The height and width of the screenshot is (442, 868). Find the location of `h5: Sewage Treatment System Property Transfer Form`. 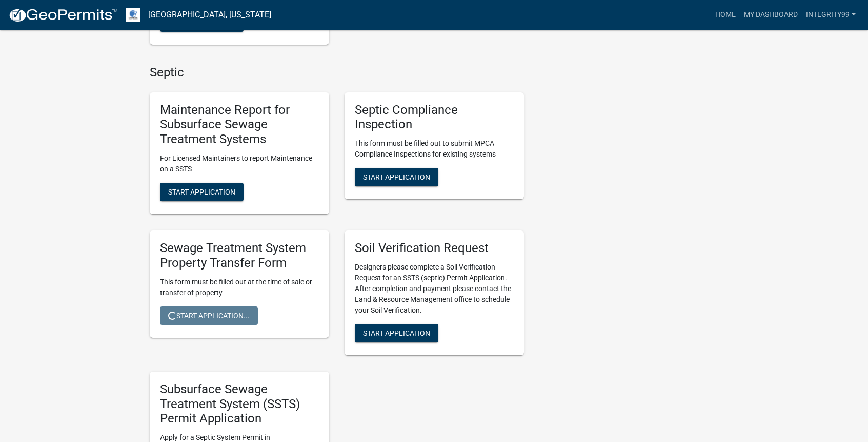

h5: Sewage Treatment System Property Transfer Form is located at coordinates (239, 255).